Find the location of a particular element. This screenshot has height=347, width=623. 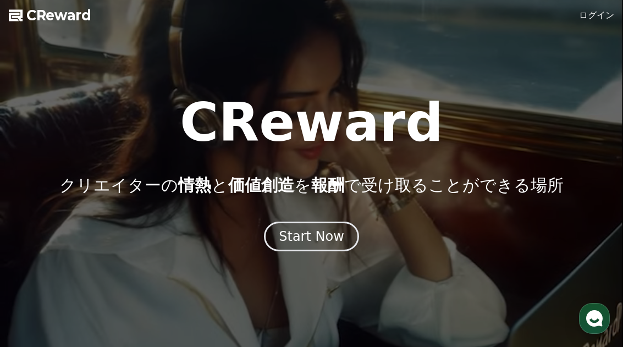

a: ログイン is located at coordinates (597, 15).